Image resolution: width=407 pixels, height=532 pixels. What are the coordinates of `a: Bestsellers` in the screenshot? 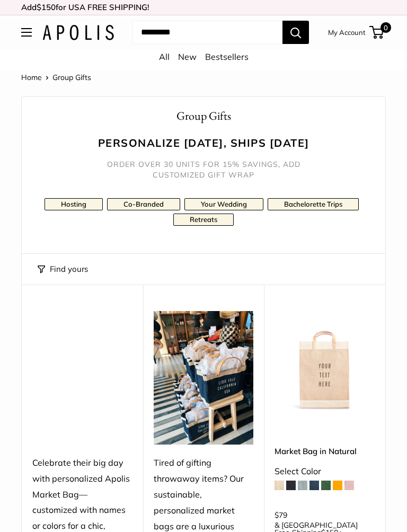 It's located at (227, 56).